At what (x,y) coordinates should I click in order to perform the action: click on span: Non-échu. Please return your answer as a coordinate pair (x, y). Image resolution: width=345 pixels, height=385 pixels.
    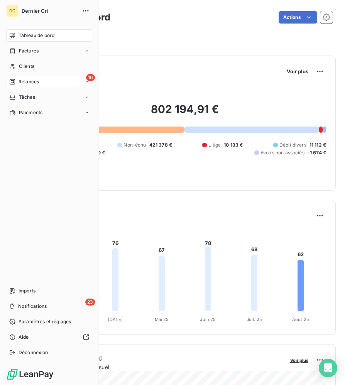
    Looking at the image, I should click on (135, 145).